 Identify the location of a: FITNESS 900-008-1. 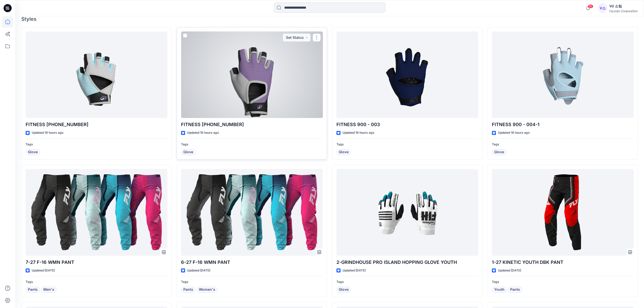
(252, 75).